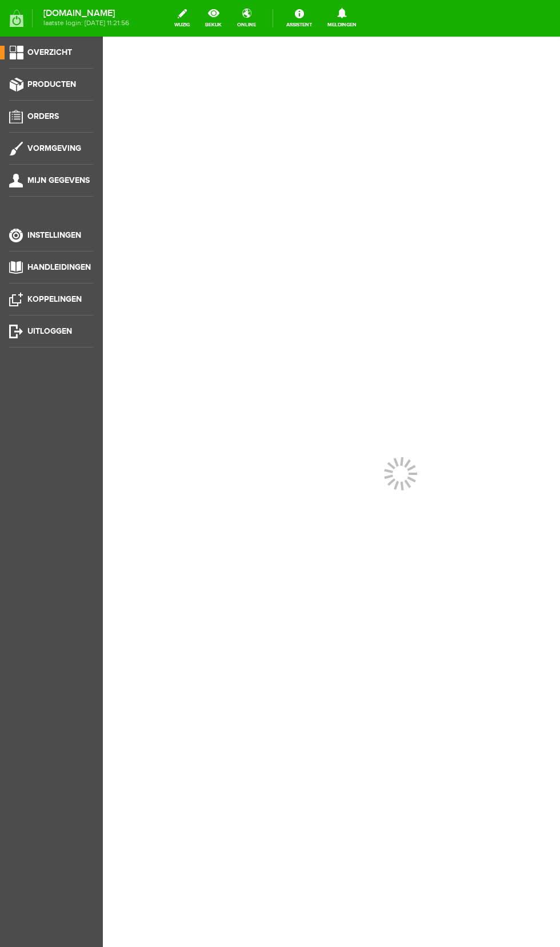 This screenshot has height=947, width=560. Describe the element at coordinates (54, 235) in the screenshot. I see `span: Instellingen` at that location.